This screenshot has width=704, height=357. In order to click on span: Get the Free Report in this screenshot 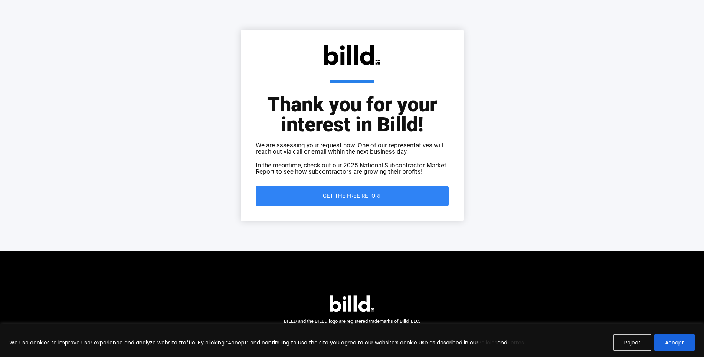, I will do `click(352, 196)`.